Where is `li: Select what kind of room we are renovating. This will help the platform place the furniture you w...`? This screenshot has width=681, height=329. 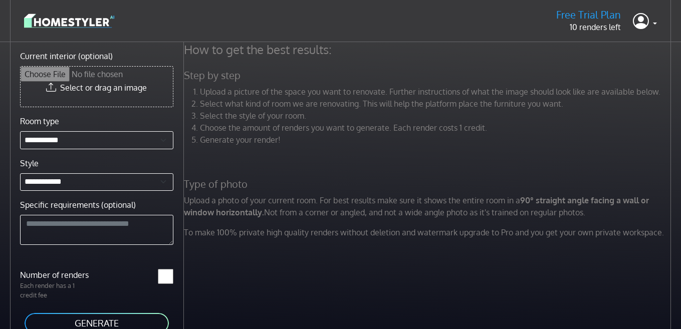 li: Select what kind of room we are renovating. This will help the platform place the furniture you w... is located at coordinates (436, 104).